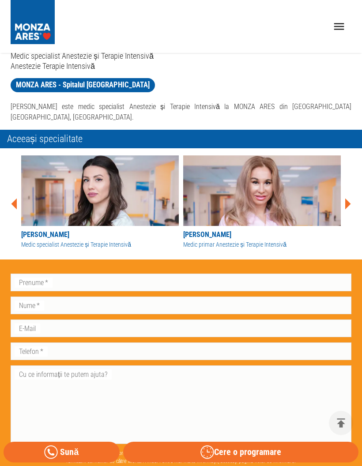 The height and width of the screenshot is (466, 362). I want to click on p: Medic specialist Anestezie și Terapie Intensivă, so click(181, 56).